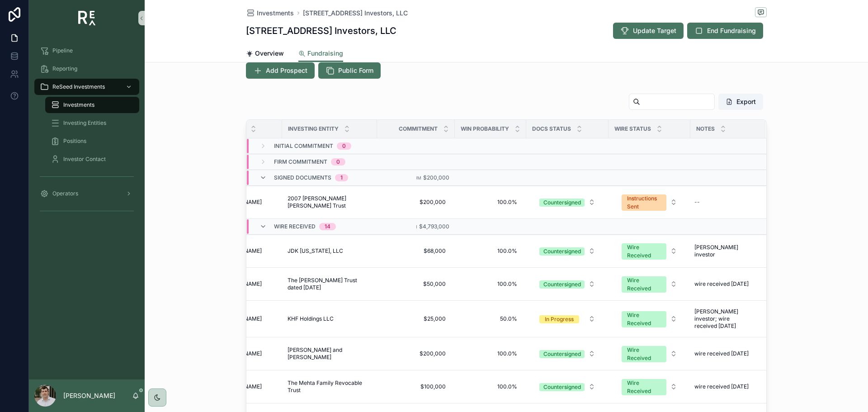 The width and height of the screenshot is (868, 412). I want to click on a: Overview, so click(265, 54).